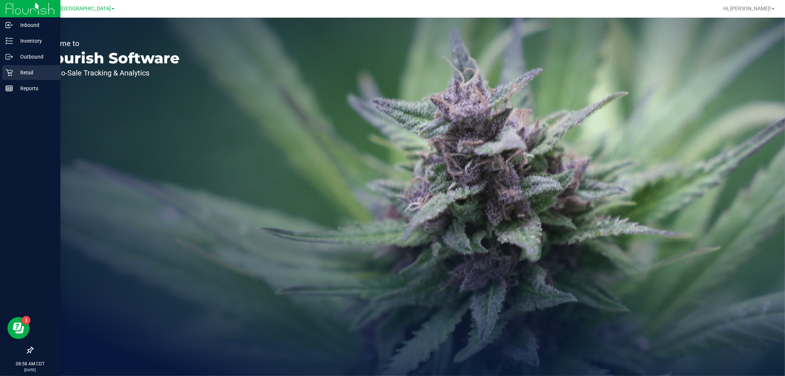  What do you see at coordinates (4, 4) in the screenshot?
I see `span: 1` at bounding box center [4, 4].